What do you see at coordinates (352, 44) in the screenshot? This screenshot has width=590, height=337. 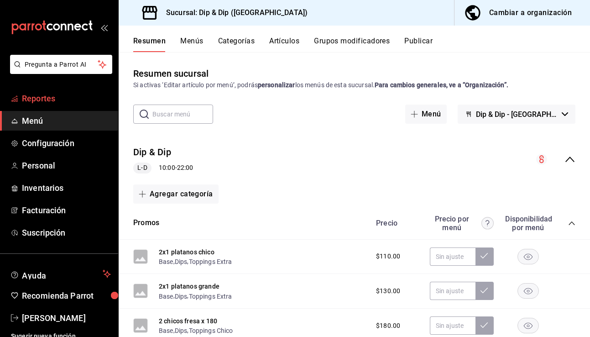 I see `button: Grupos modificadores` at bounding box center [352, 44].